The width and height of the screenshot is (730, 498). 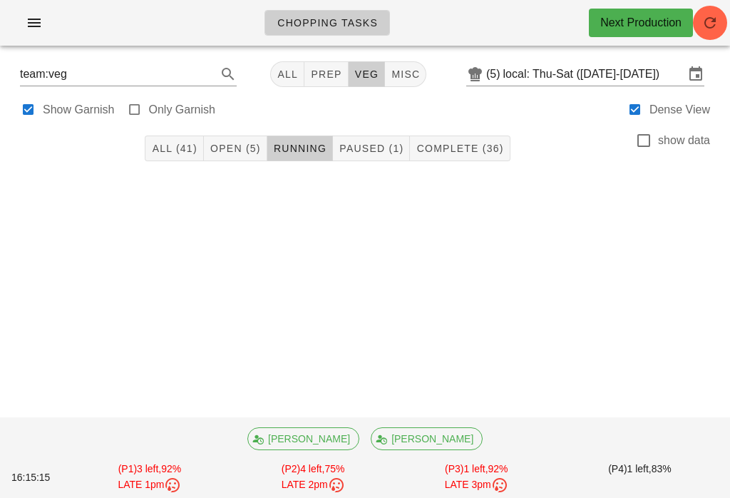 What do you see at coordinates (235, 148) in the screenshot?
I see `button: Open (5)` at bounding box center [235, 148].